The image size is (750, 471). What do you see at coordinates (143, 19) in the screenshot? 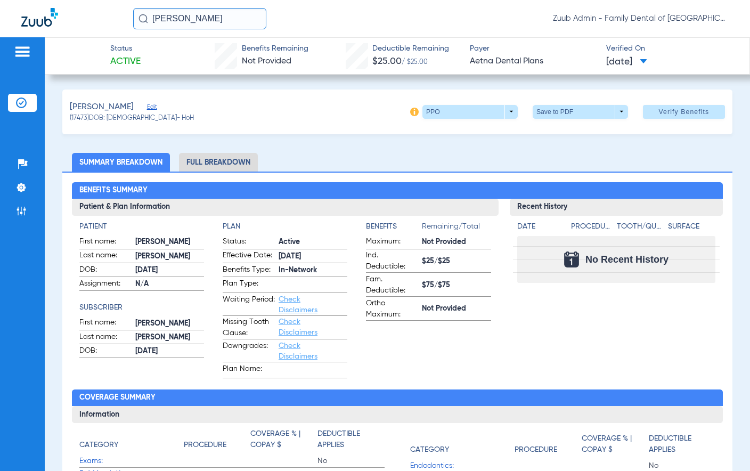
I see `img: Search Icon` at bounding box center [143, 19].